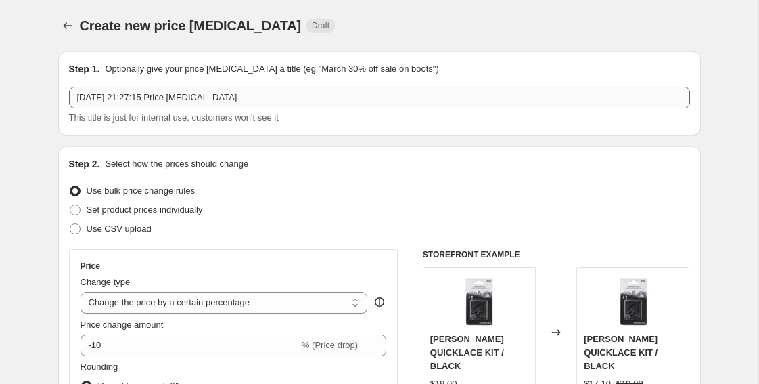 The width and height of the screenshot is (759, 384). What do you see at coordinates (85, 164) in the screenshot?
I see `h2: Step 2.` at bounding box center [85, 164].